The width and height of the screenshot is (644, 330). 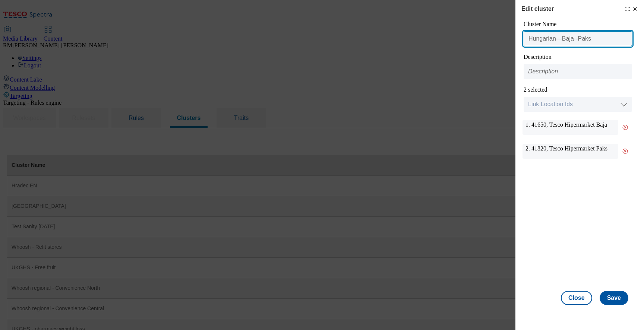 What do you see at coordinates (578, 71) in the screenshot?
I see `input: Description` at bounding box center [578, 71].